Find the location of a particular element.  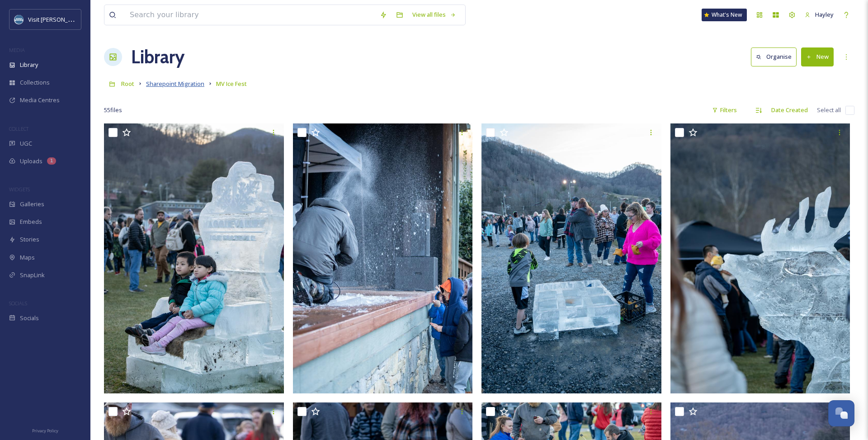

span: Hayley is located at coordinates (824, 14).